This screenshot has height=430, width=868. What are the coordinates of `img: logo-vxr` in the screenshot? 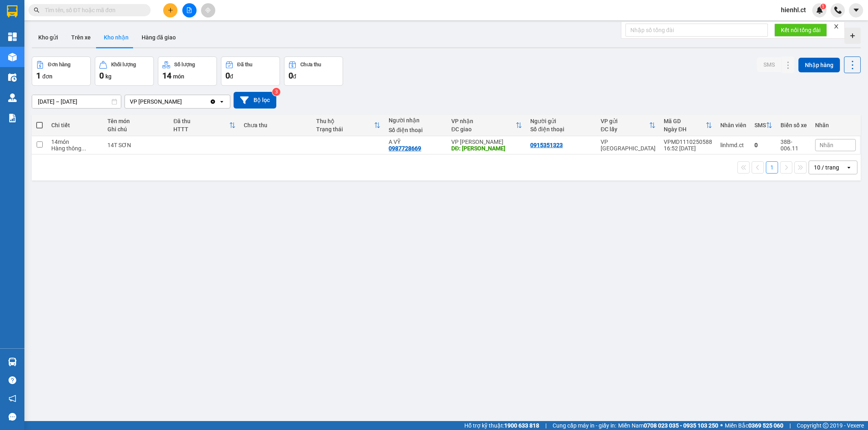 It's located at (12, 11).